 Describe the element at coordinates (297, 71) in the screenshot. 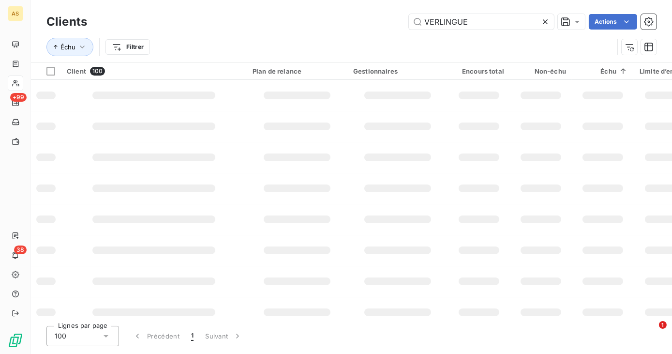

I see `div: Plan de relance` at that location.